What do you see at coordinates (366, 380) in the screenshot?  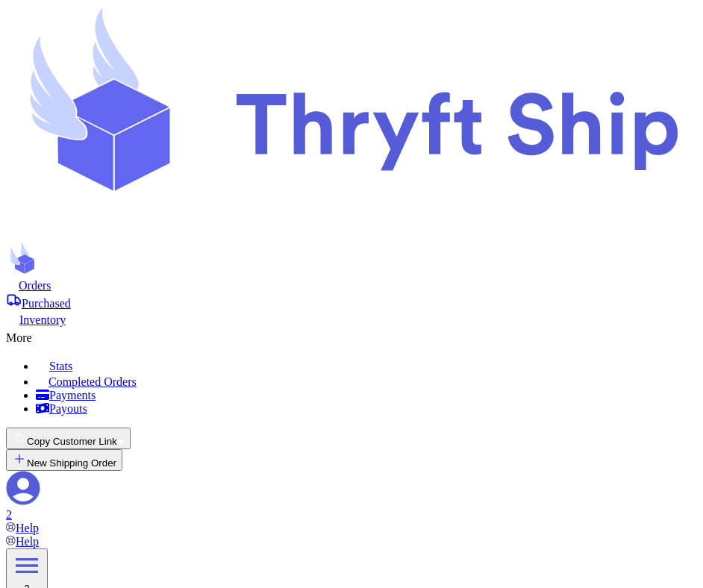 I see `a: Completed Orders` at bounding box center [366, 380].